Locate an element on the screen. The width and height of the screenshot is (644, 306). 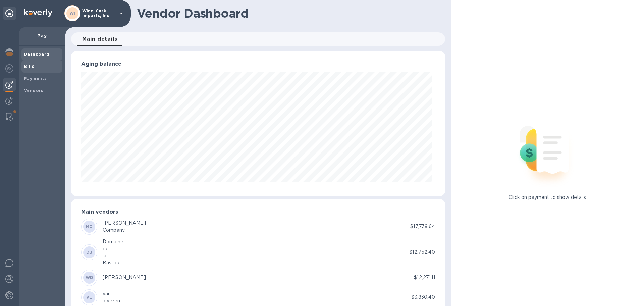
p: Click on payment to show details is located at coordinates (547, 197).